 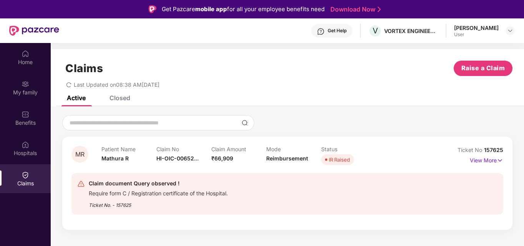 I want to click on img: Stroke, so click(x=379, y=9).